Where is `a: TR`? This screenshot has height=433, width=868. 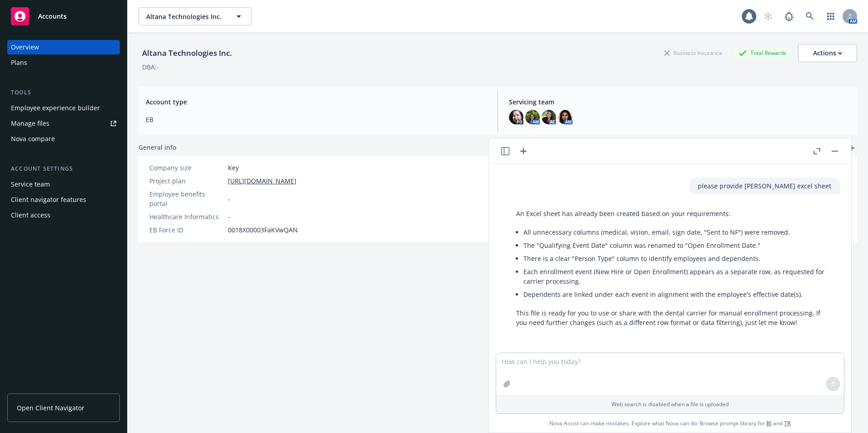
a: TR is located at coordinates (787, 423).